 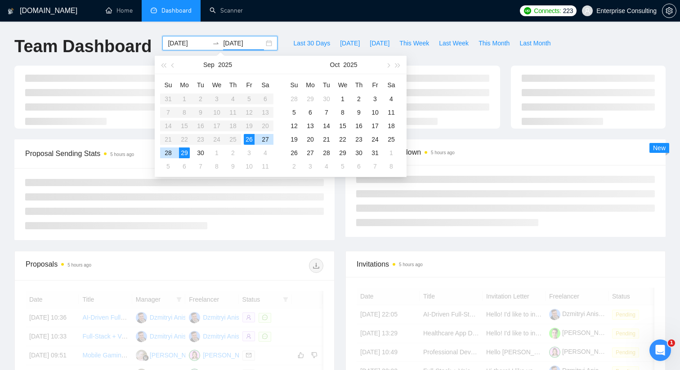 I want to click on span: New, so click(x=660, y=148).